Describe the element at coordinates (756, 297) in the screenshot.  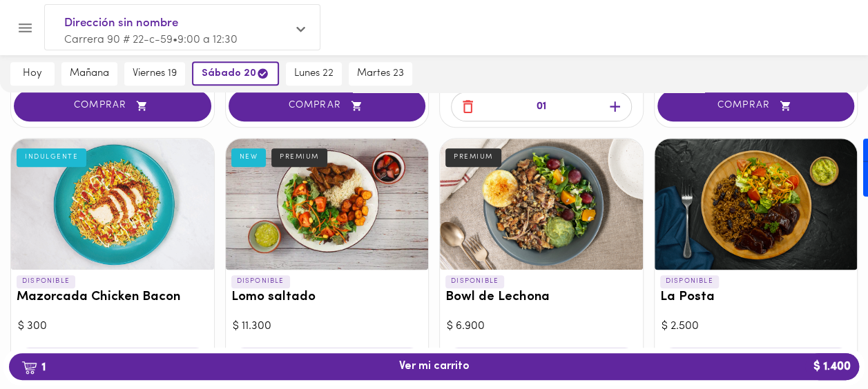
I see `h3: La Posta` at that location.